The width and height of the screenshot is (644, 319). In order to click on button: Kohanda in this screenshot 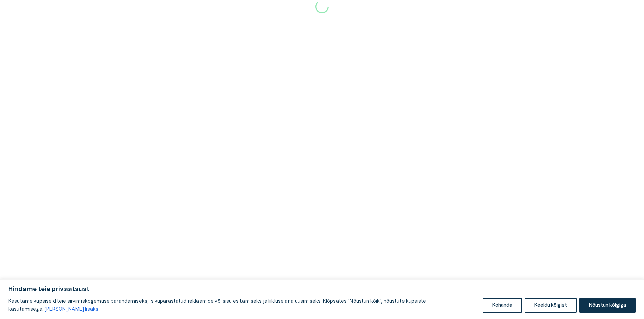, I will do `click(502, 305)`.